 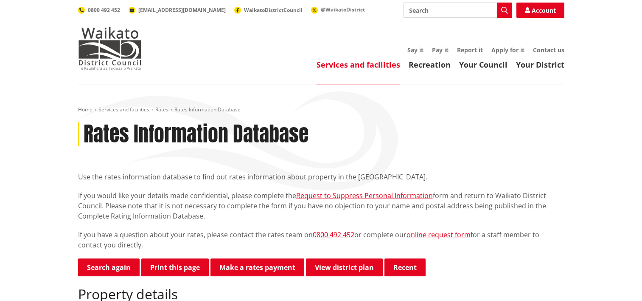 I want to click on a: WaikatoDistrictCouncil, so click(x=268, y=10).